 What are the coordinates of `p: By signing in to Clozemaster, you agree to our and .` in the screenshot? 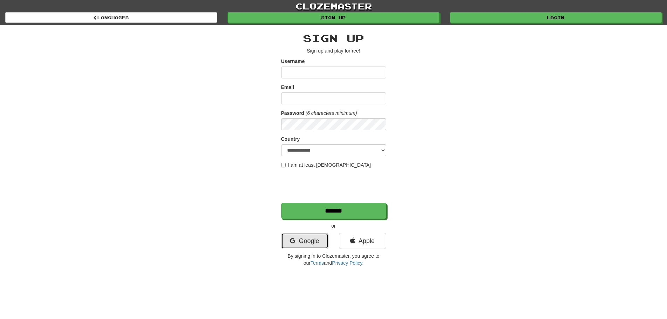 It's located at (334, 259).